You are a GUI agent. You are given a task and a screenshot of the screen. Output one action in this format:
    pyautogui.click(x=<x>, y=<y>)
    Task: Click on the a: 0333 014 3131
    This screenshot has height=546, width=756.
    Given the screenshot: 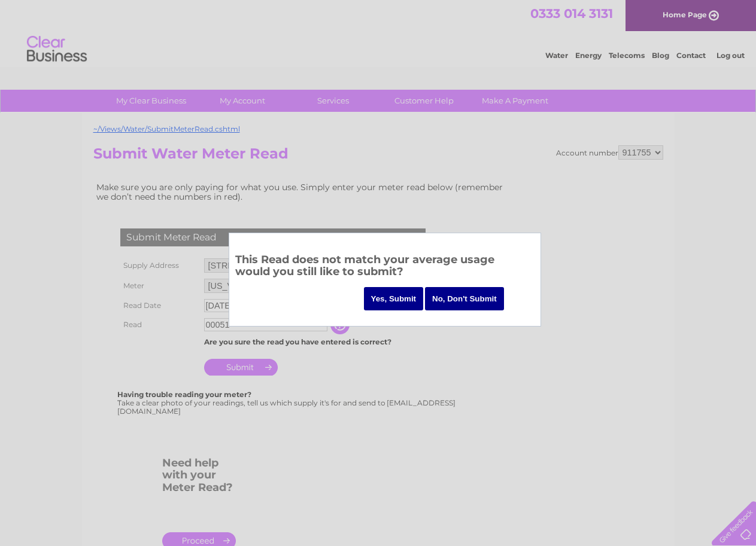 What is the action you would take?
    pyautogui.click(x=571, y=13)
    